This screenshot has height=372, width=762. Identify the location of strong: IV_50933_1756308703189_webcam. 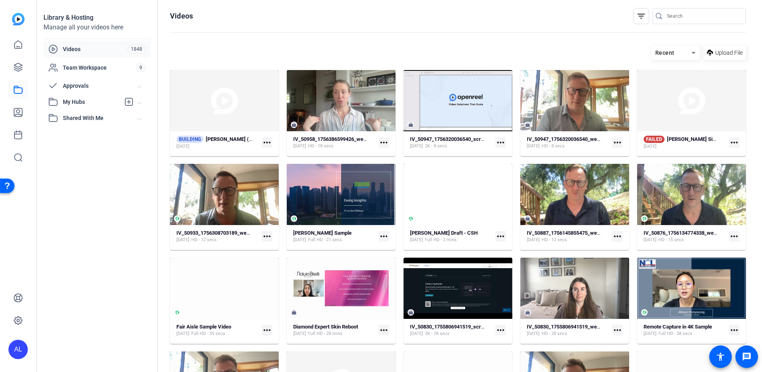
(218, 233).